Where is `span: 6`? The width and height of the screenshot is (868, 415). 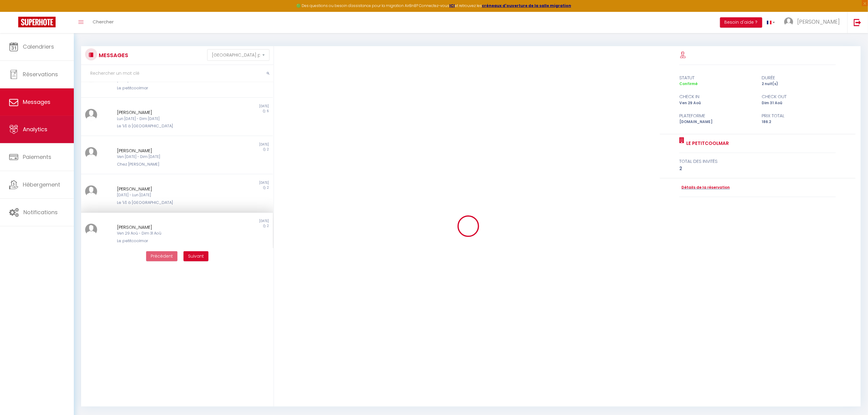
span: 6 is located at coordinates (268, 111).